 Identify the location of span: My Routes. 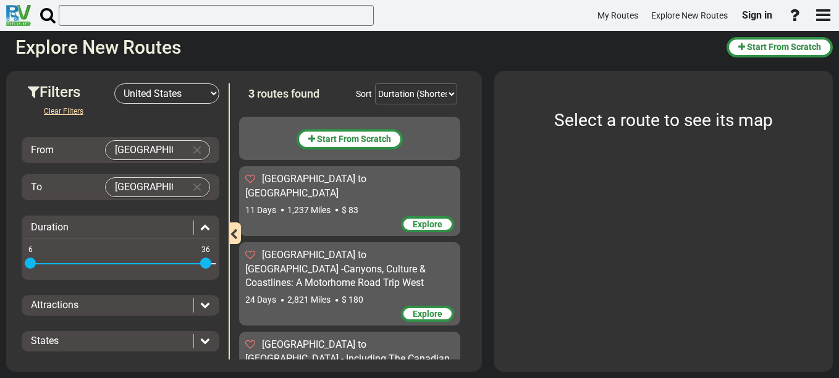
(618, 15).